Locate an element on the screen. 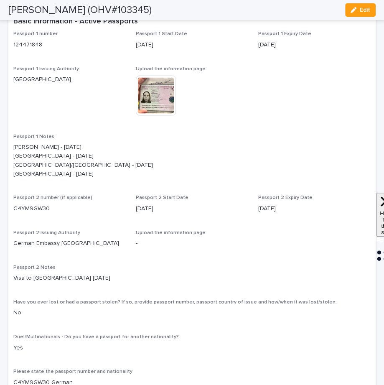 This screenshot has height=385, width=384. span: Passport 1 Issuing Authority is located at coordinates (46, 69).